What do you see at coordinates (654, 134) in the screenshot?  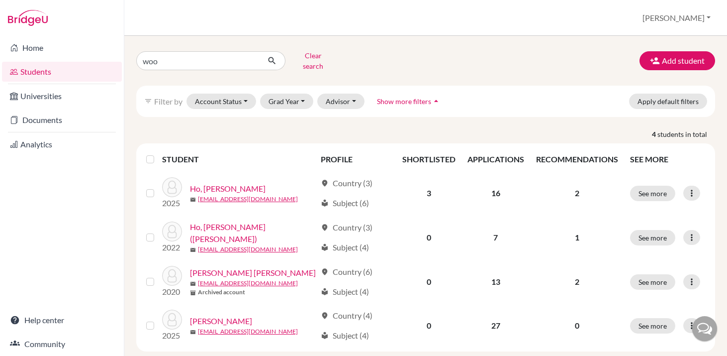 I see `strong: 4` at bounding box center [654, 134].